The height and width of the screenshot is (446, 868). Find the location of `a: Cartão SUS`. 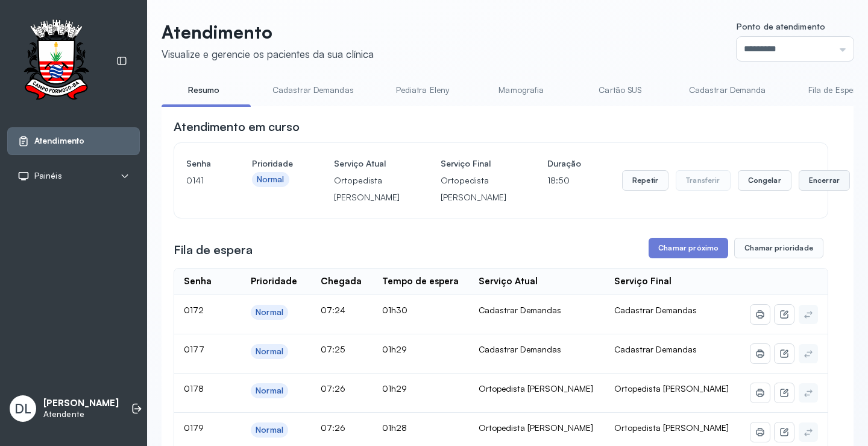

a: Cartão SUS is located at coordinates (620, 90).